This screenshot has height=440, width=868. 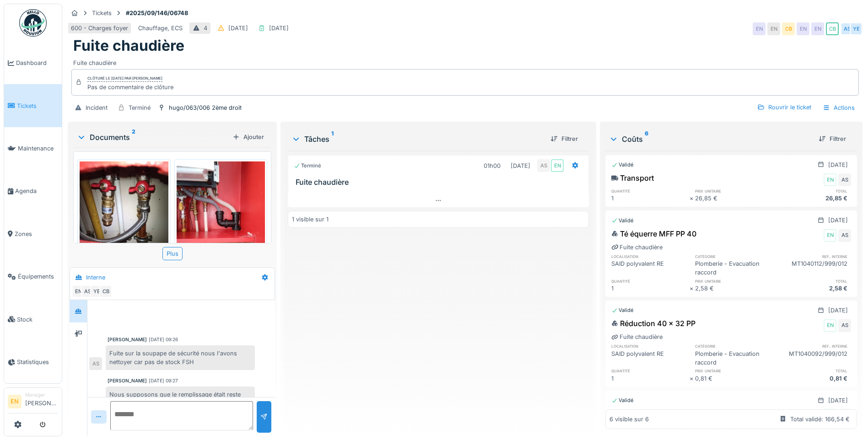 I want to click on div: 1 visible sur 1, so click(x=310, y=219).